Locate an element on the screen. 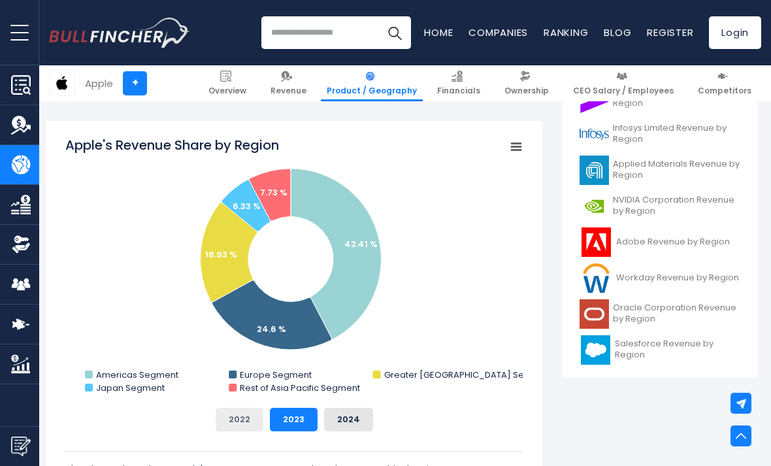 Image resolution: width=771 pixels, height=466 pixels. span: Salesforce Revenue by Region is located at coordinates (677, 350).